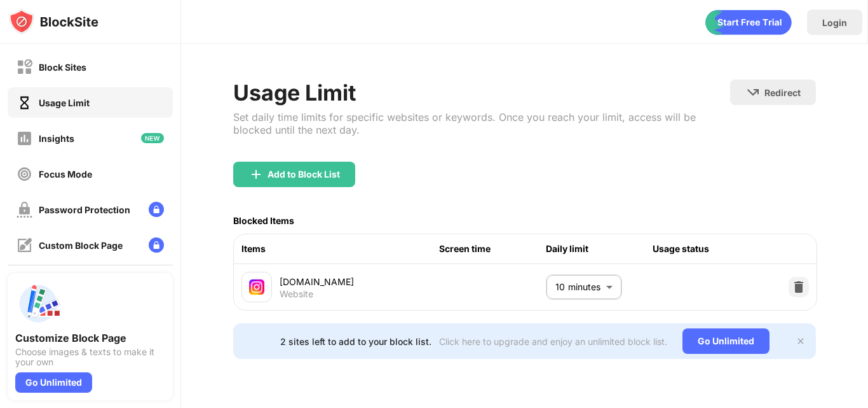 This screenshot has width=868, height=408. Describe the element at coordinates (90, 338) in the screenshot. I see `div: Customize Block Page` at that location.